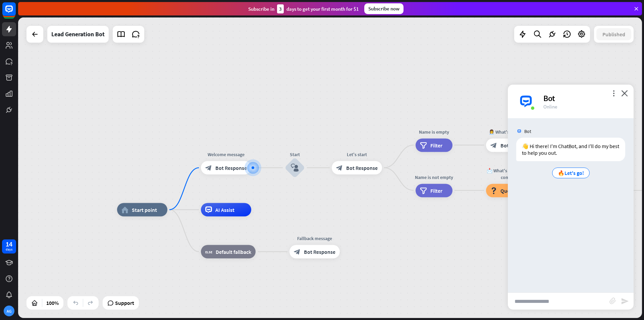 This screenshot has height=320, width=644. What do you see at coordinates (571, 149) in the screenshot?
I see `div: 👋 Hi there! I'm ChatBot, and I'll do my best to help you out.` at bounding box center [571, 149].